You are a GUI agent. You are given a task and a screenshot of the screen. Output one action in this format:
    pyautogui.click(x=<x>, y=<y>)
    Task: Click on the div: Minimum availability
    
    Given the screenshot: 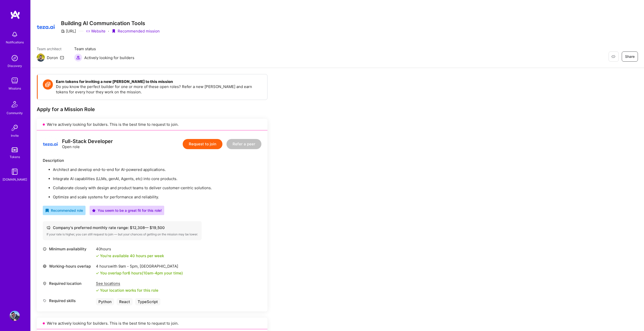 What is the action you would take?
    pyautogui.click(x=68, y=249)
    